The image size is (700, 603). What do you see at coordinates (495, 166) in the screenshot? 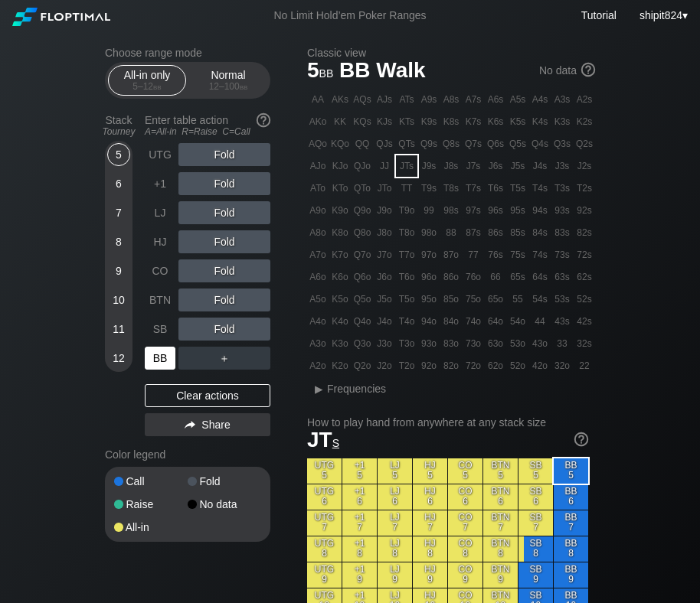
I see `div: J6s` at bounding box center [495, 166].